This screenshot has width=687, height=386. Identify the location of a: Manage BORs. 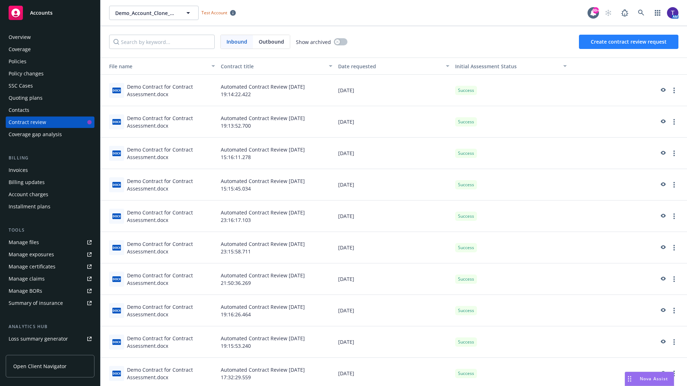
(50, 291).